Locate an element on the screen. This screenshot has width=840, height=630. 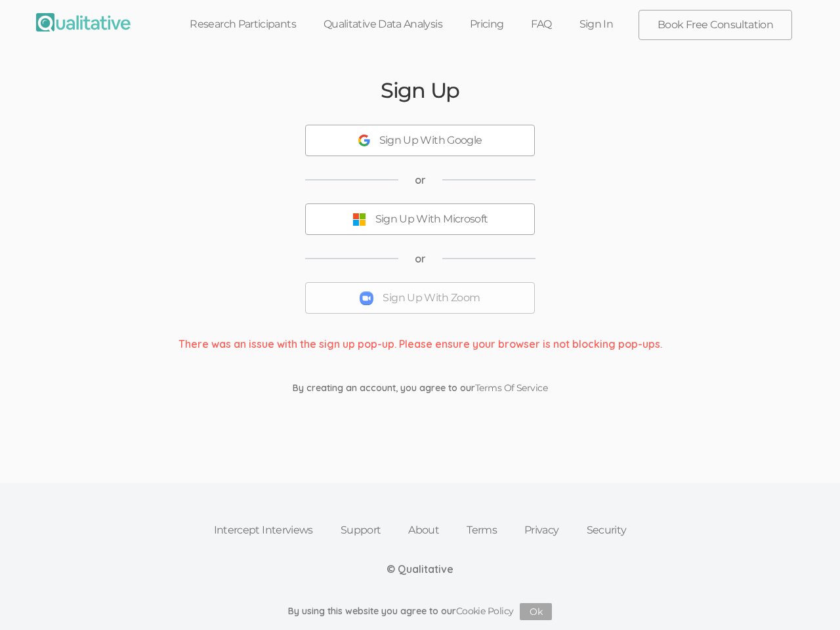
img: Sign Up With Microsoft is located at coordinates (359, 220).